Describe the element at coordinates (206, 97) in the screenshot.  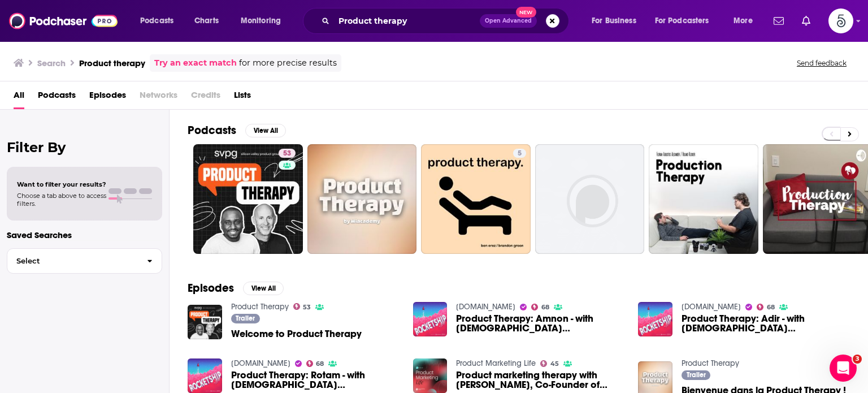
I see `span: Credits` at that location.